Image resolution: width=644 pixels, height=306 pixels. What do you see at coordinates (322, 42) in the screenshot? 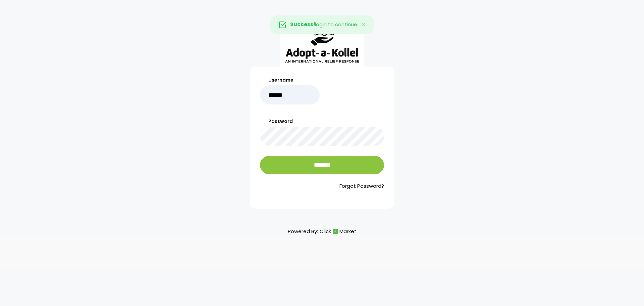
I see `img: aak_logo_sm.jpeg` at bounding box center [322, 42].